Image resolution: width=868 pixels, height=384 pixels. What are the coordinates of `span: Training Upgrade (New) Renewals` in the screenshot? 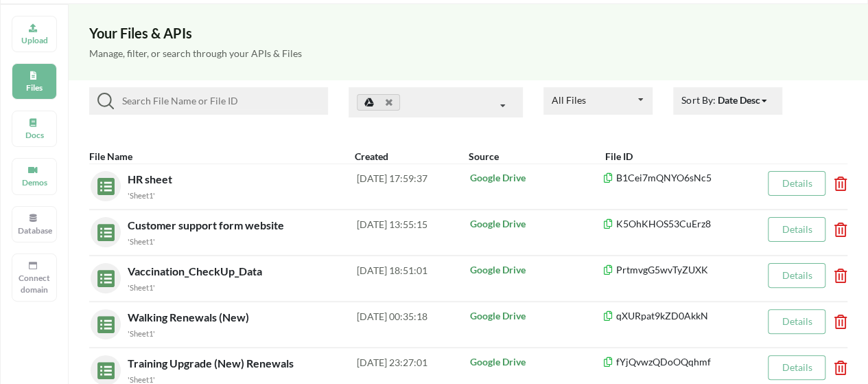 It's located at (212, 362).